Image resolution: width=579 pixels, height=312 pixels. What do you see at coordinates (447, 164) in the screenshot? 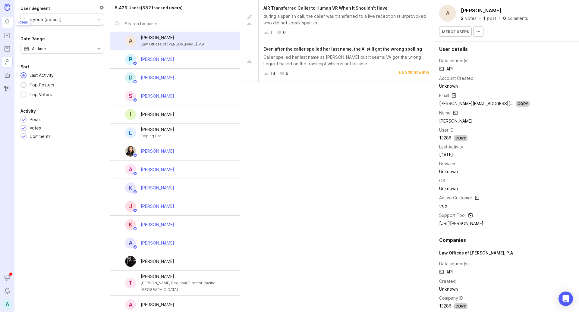
I see `div: Browser` at bounding box center [447, 164].